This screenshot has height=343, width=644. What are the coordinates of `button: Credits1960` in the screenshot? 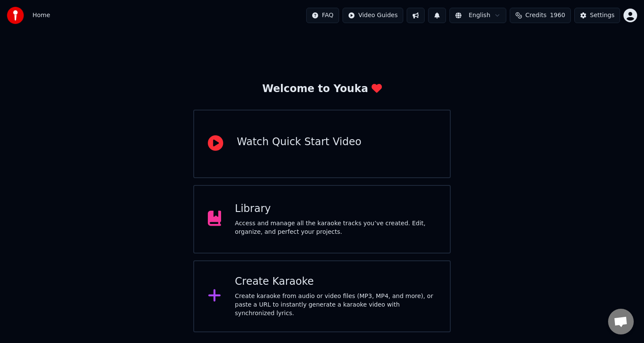 It's located at (540, 15).